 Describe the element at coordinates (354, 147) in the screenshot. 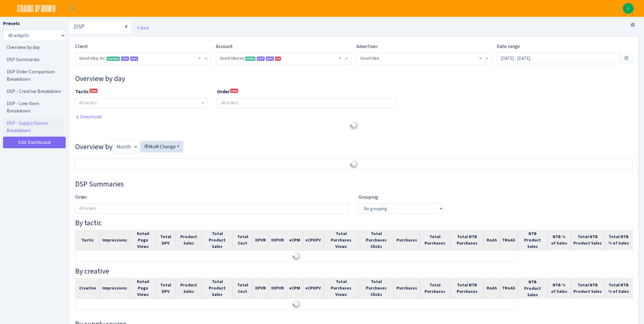

I see `h3: Overview by` at that location.